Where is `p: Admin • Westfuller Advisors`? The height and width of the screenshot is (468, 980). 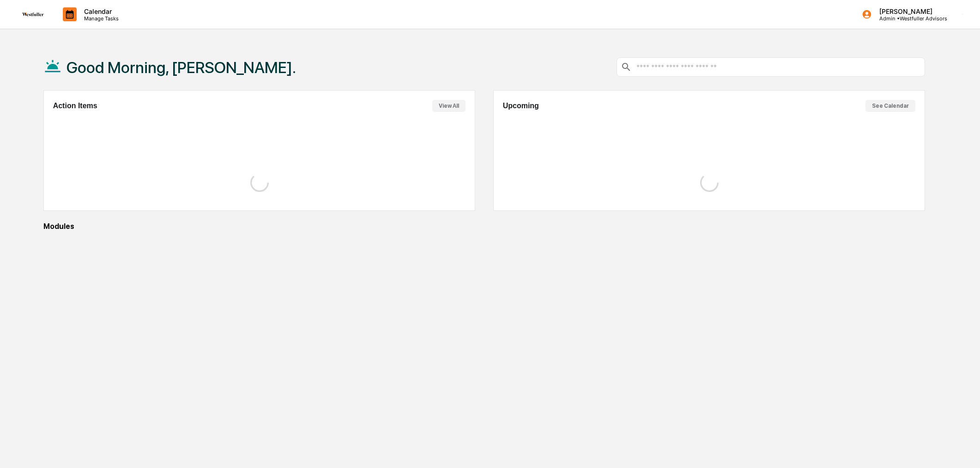 p: Admin • Westfuller Advisors is located at coordinates (909, 19).